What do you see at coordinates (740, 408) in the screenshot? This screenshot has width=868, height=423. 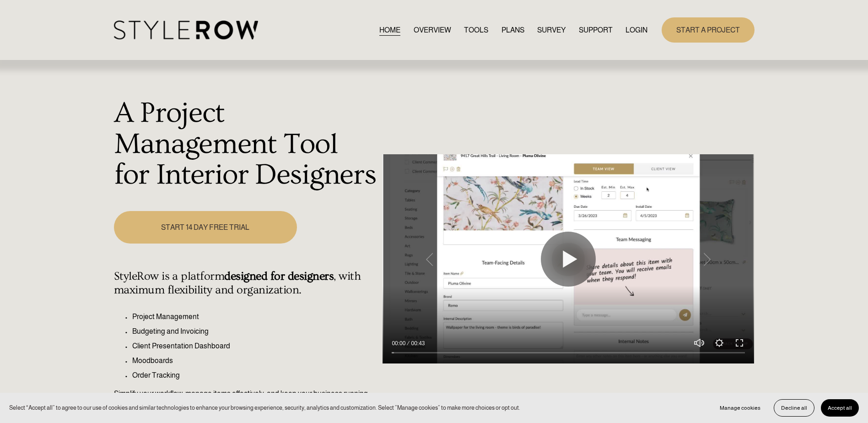 I see `span: Manage cookies` at bounding box center [740, 408].